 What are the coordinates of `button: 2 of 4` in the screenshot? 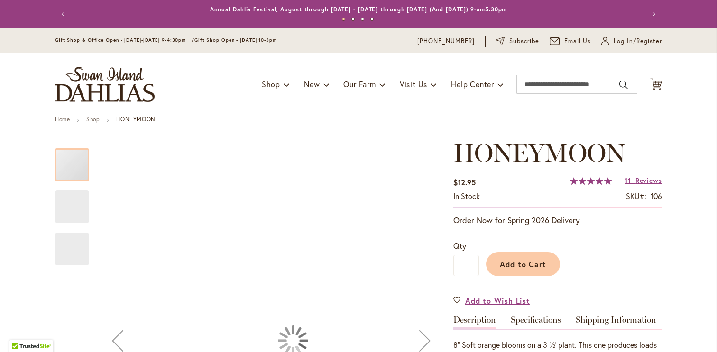 It's located at (353, 19).